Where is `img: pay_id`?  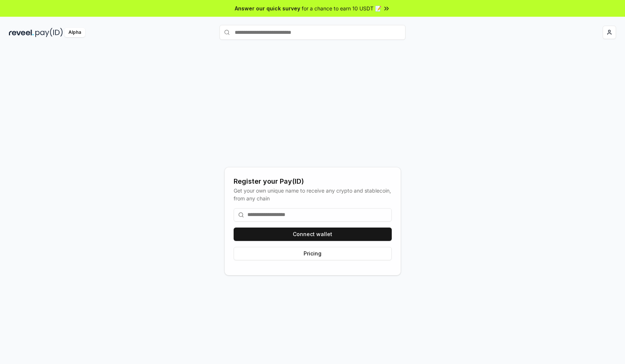
img: pay_id is located at coordinates (49, 33).